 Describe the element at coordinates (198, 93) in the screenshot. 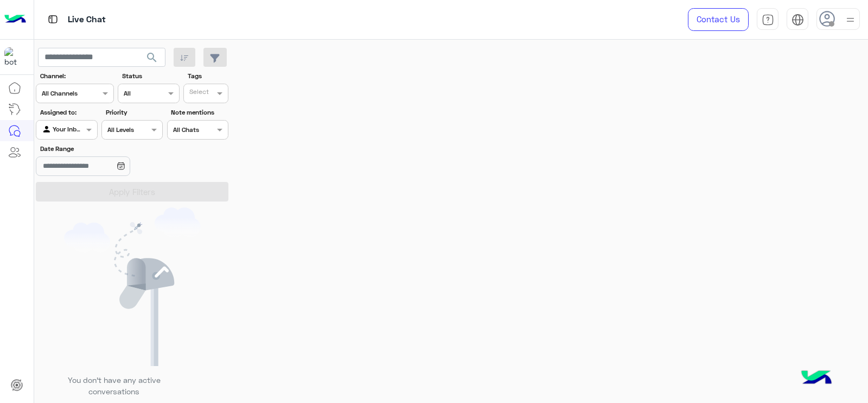

I see `div: Select` at that location.